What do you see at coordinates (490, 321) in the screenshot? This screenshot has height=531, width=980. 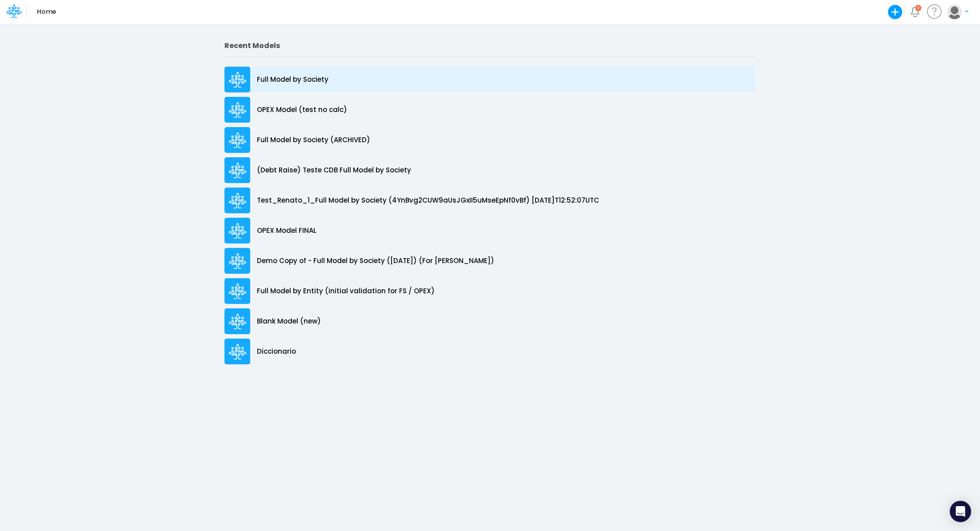 I see `a: Blank Model (new)` at bounding box center [490, 321].